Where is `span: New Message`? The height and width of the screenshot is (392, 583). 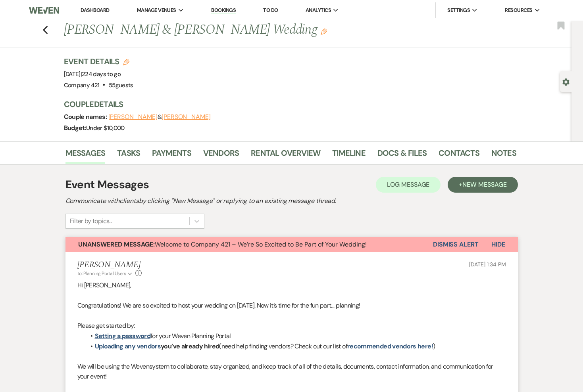 span: New Message is located at coordinates (484, 184).